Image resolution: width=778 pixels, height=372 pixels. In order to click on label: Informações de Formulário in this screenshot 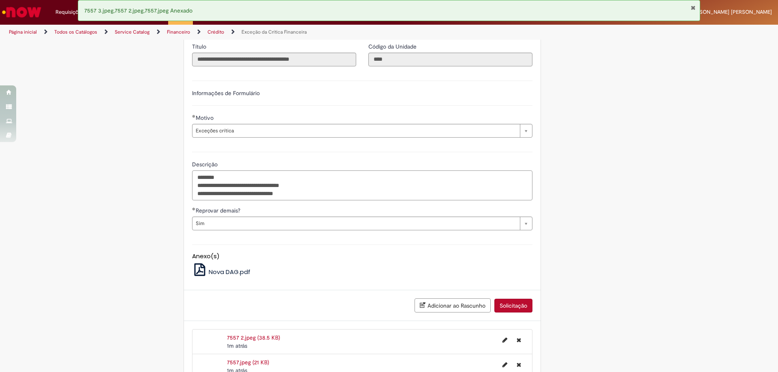, I will do `click(226, 93)`.